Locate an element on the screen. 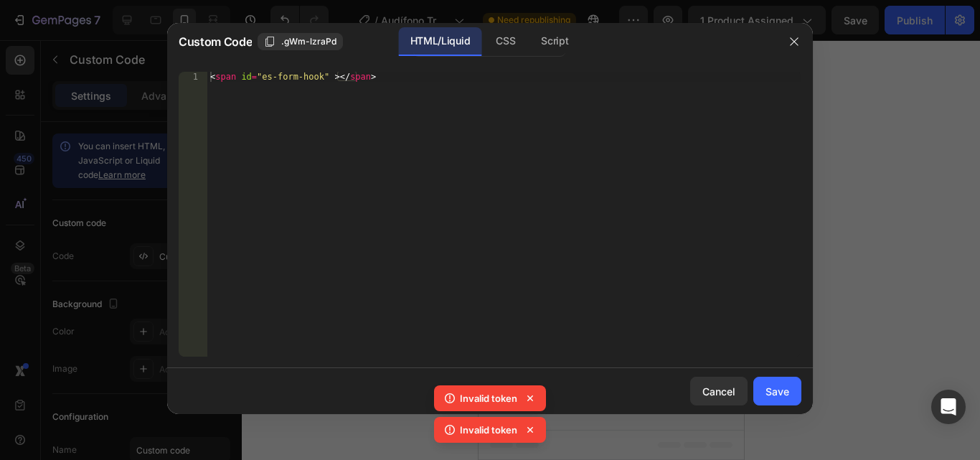  span: Add section is located at coordinates (46, 178).